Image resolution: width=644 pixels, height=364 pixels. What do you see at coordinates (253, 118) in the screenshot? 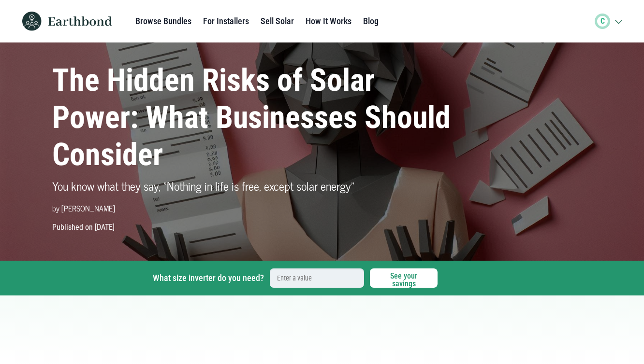
I see `h1: The Hidden Risks of Solar Power: What Businesses Should Consider` at bounding box center [253, 118].